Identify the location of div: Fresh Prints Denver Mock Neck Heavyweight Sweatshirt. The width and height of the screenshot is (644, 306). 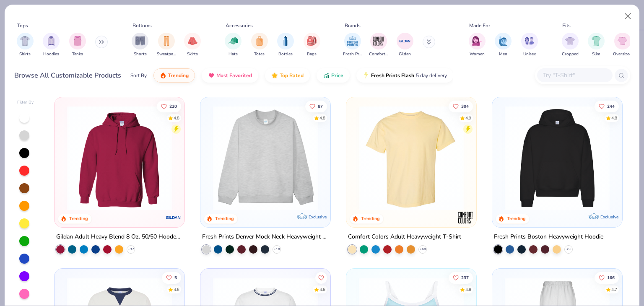
(265, 237).